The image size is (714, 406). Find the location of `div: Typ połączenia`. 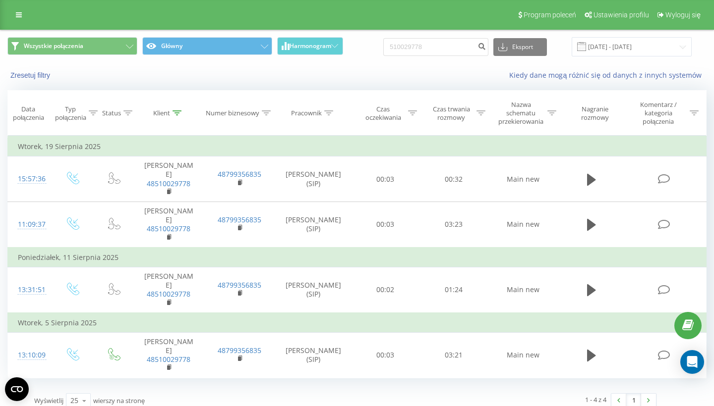

div: Typ połączenia is located at coordinates (70, 114).